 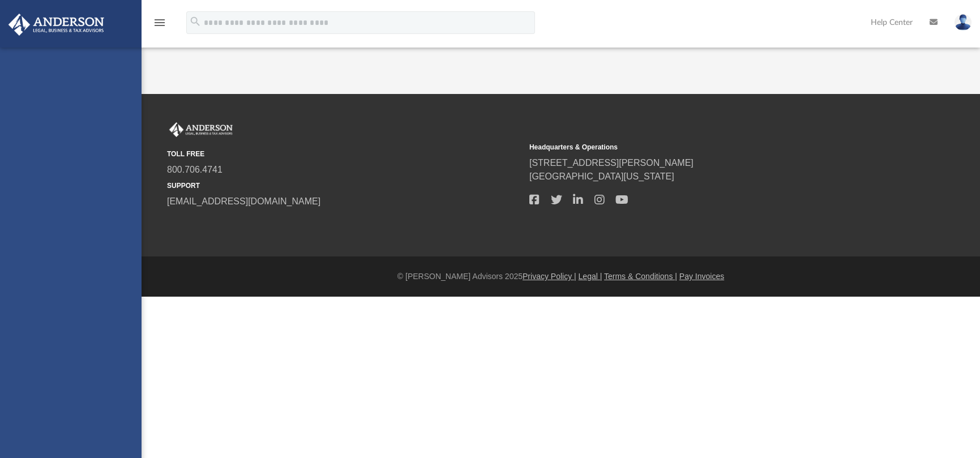 What do you see at coordinates (195, 21) in the screenshot?
I see `i: search` at bounding box center [195, 21].